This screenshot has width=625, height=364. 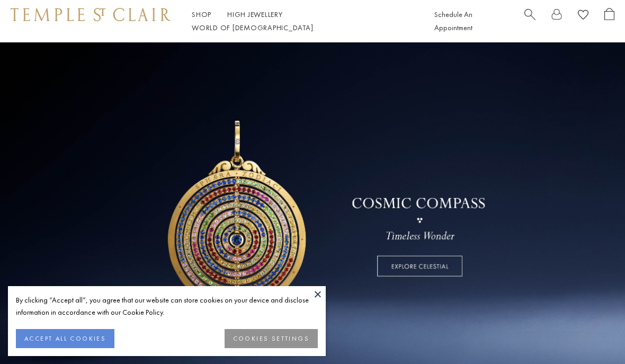 I want to click on a: ShopShop, so click(x=201, y=14).